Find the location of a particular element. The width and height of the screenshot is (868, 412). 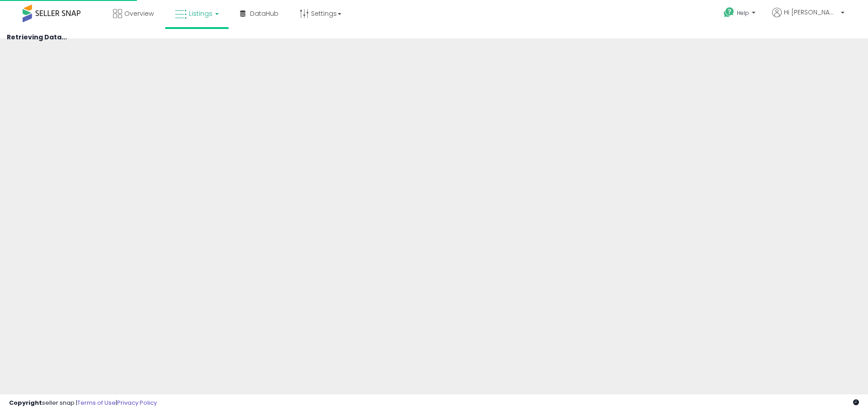

span: Listings is located at coordinates (201, 14).